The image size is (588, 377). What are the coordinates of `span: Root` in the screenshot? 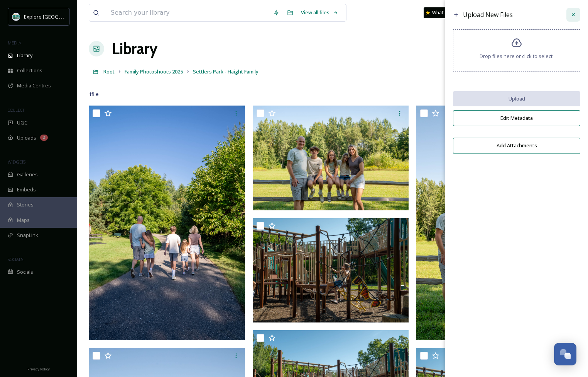 It's located at (109, 71).